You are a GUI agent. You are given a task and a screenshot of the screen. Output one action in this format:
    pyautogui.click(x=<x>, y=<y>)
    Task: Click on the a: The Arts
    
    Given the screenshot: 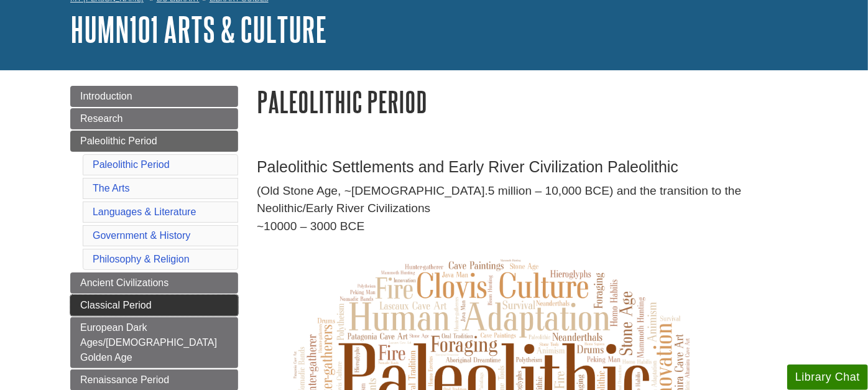 What is the action you would take?
    pyautogui.click(x=111, y=188)
    